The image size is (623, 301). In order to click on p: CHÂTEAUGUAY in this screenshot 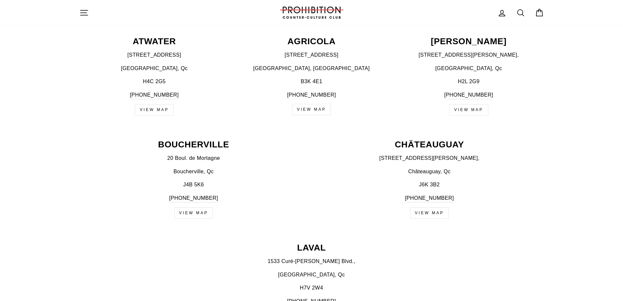, I will do `click(429, 144)`.